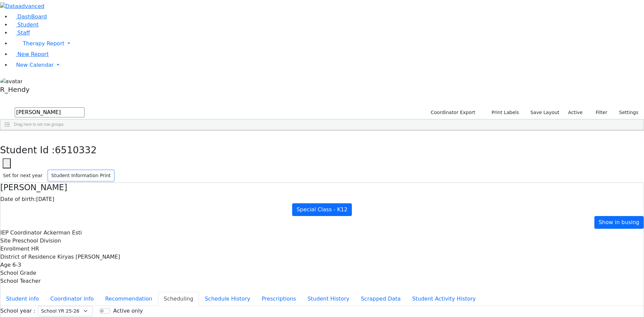 Image resolution: width=644 pixels, height=317 pixels. What do you see at coordinates (28, 24) in the screenshot?
I see `span: Student` at bounding box center [28, 24].